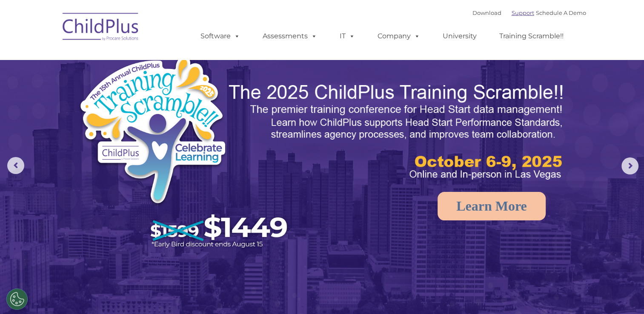 This screenshot has height=314, width=644. What do you see at coordinates (289, 37) in the screenshot?
I see `a: Assessments` at bounding box center [289, 37].